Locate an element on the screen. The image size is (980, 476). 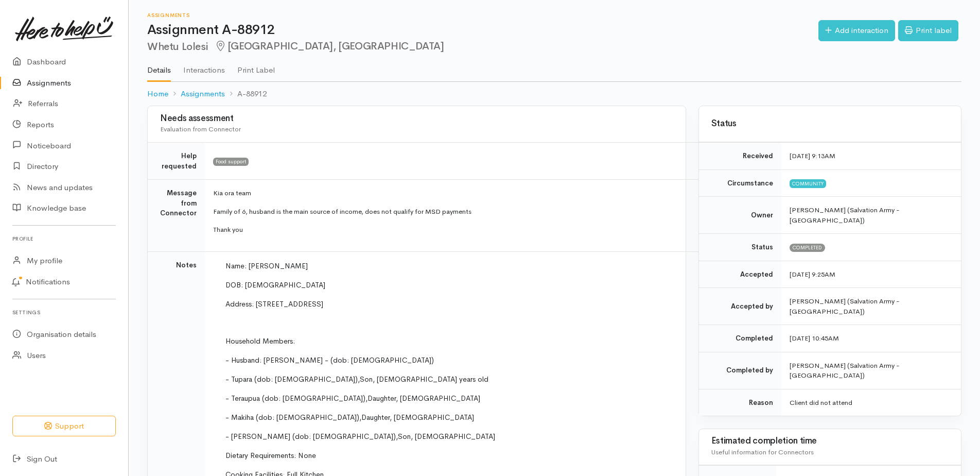
td: Message from Connector is located at coordinates (176, 216).